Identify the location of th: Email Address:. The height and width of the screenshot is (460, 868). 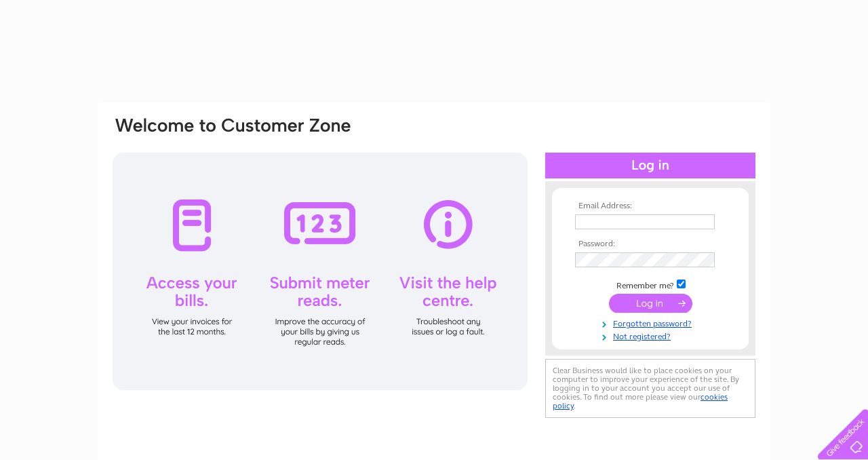
(650, 206).